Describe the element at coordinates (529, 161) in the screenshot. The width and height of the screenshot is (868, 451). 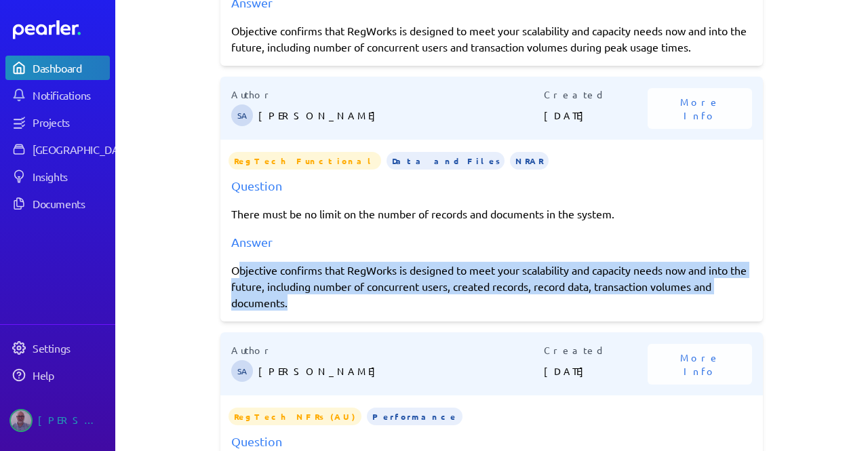
I see `span: NRAR` at that location.